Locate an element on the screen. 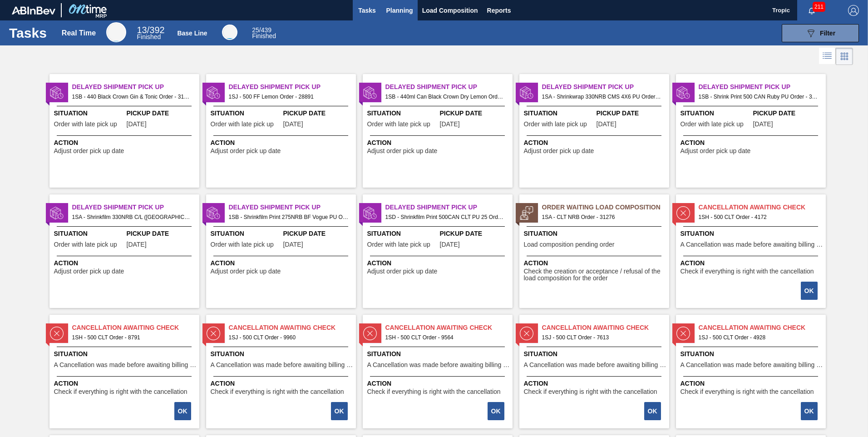  div: Base Line is located at coordinates (230, 33).